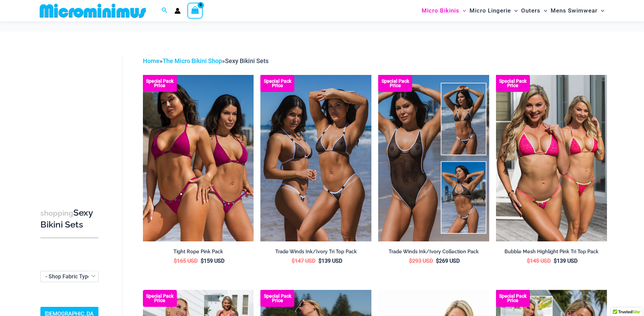  What do you see at coordinates (444, 11) in the screenshot?
I see `a: Micro BikinisMenu ToggleMenu Toggle` at bounding box center [444, 11].